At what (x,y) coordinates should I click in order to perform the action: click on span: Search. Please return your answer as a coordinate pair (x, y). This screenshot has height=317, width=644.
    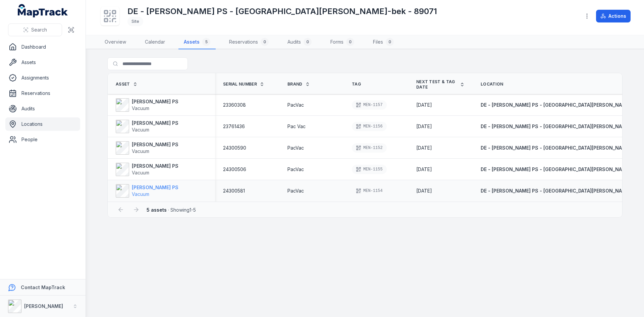
    Looking at the image, I should click on (39, 30).